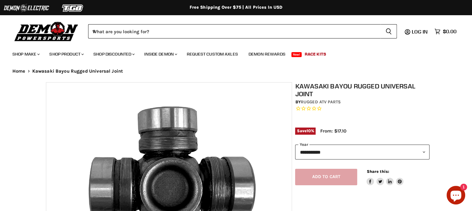  I want to click on span: New!, so click(297, 55).